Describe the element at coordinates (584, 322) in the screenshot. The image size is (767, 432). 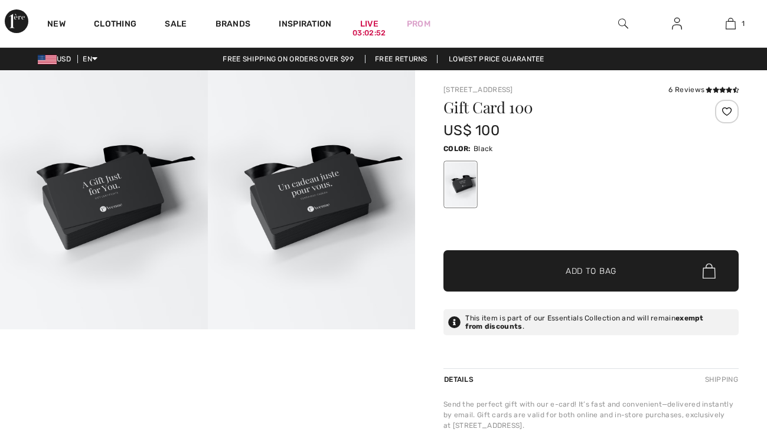
I see `strong: exempt from discounts` at that location.